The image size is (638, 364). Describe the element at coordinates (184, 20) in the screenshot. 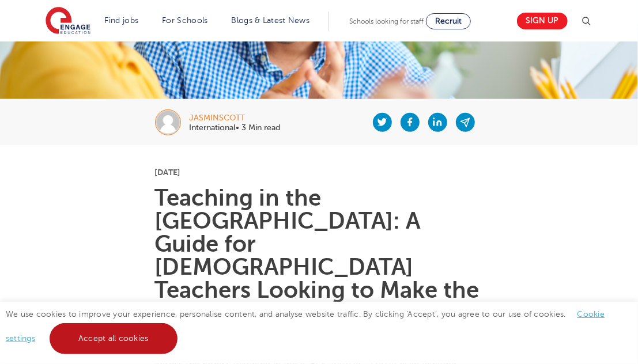

I see `a: For Schools` at that location.